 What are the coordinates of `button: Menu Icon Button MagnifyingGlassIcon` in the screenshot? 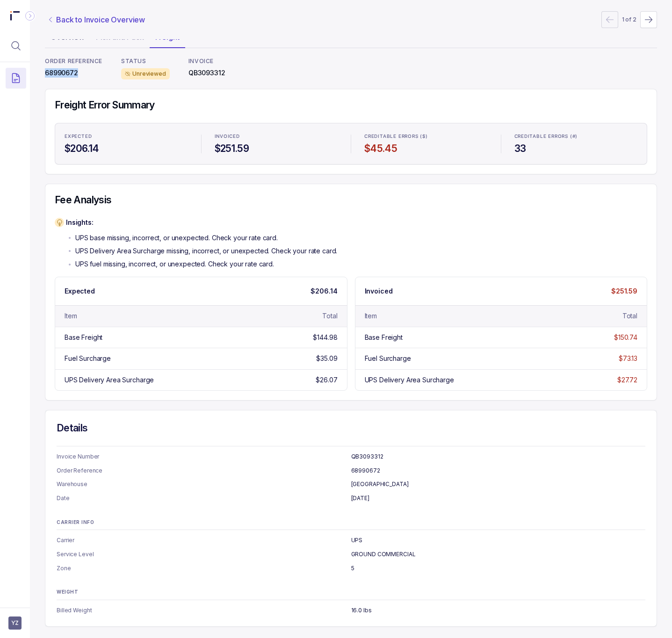 It's located at (16, 46).